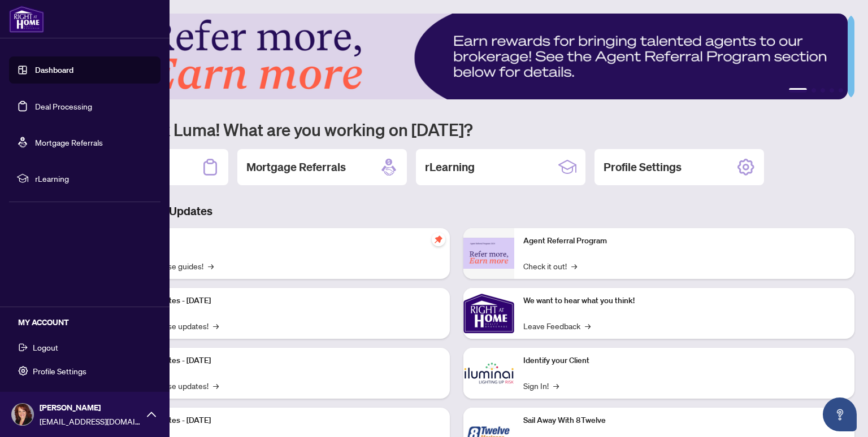  What do you see at coordinates (280, 242) in the screenshot?
I see `p: Self-Help` at bounding box center [280, 242].